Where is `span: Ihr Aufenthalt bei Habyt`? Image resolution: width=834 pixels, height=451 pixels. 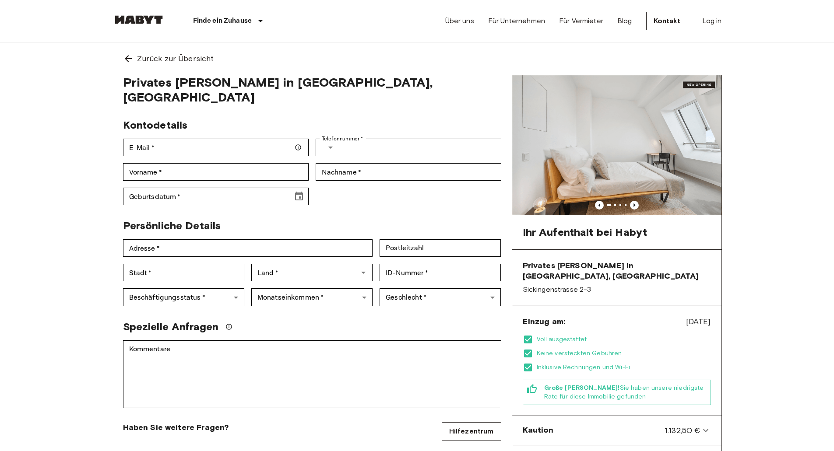 span: Ihr Aufenthalt bei Habyt is located at coordinates (585, 232).